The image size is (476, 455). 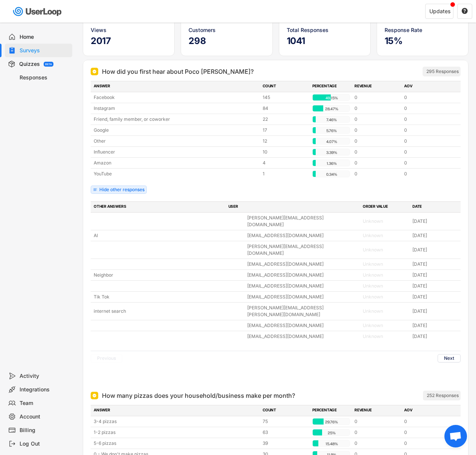 What do you see at coordinates (48, 64) in the screenshot?
I see `div: BETA` at bounding box center [48, 64].